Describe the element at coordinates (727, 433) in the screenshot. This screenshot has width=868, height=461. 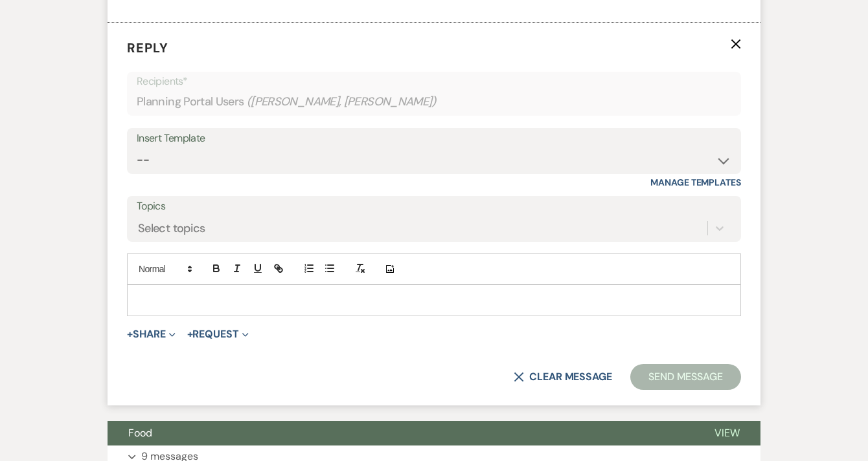
I see `span: View` at that location.